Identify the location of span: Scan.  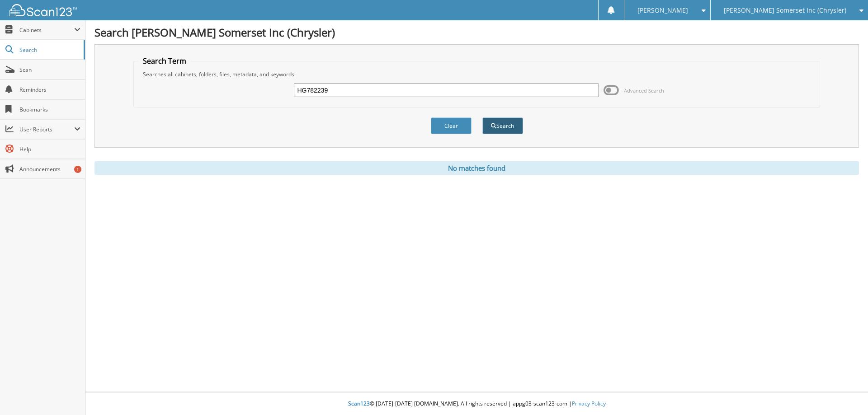
(50, 69).